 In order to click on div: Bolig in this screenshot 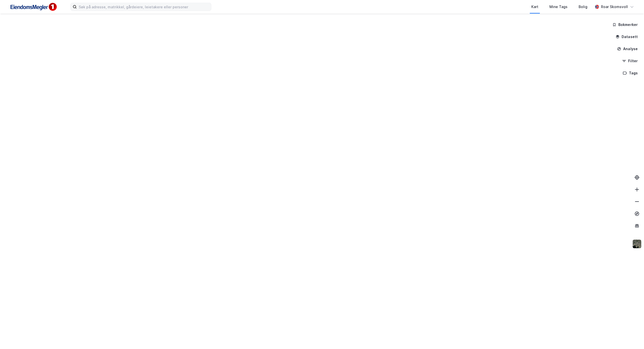, I will do `click(583, 7)`.